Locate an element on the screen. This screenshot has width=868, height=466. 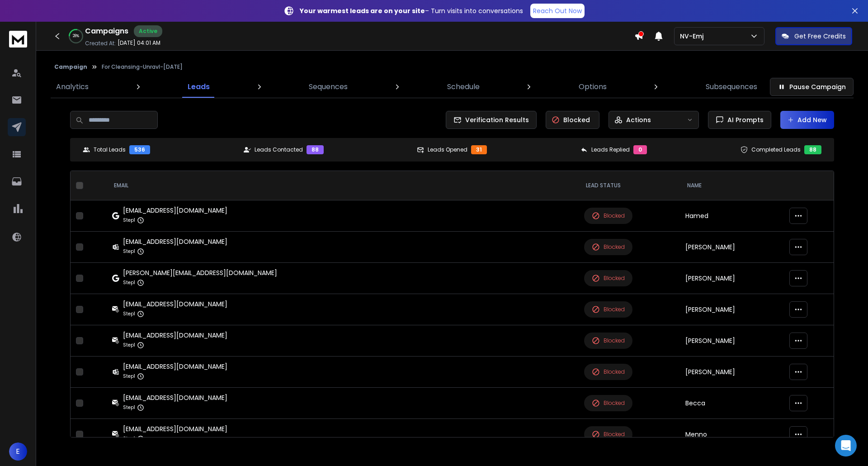
div: 0 is located at coordinates (640, 149).